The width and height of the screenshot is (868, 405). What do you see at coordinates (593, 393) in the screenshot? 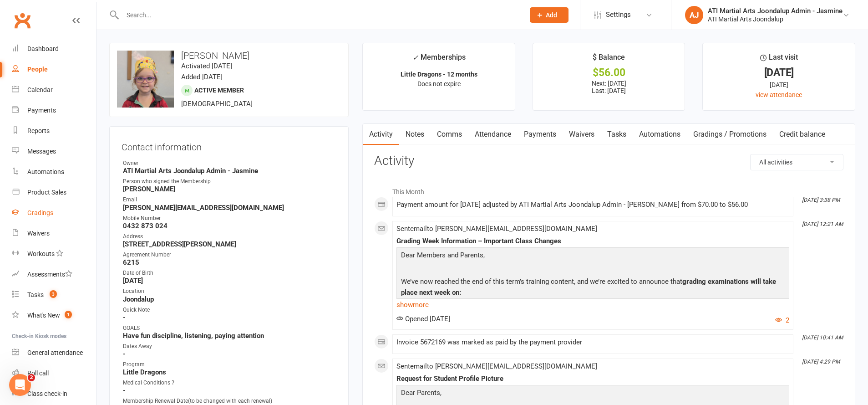
I see `p: Dear Parents,` at bounding box center [593, 393].